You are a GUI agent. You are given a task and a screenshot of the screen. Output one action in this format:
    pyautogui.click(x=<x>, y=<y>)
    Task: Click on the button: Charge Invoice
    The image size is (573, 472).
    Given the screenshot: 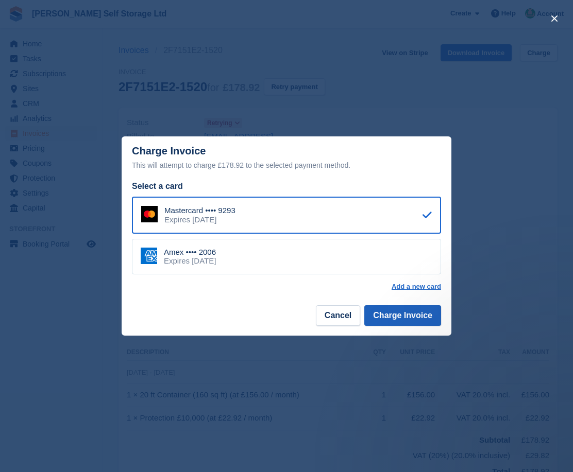 What is the action you would take?
    pyautogui.click(x=402, y=316)
    